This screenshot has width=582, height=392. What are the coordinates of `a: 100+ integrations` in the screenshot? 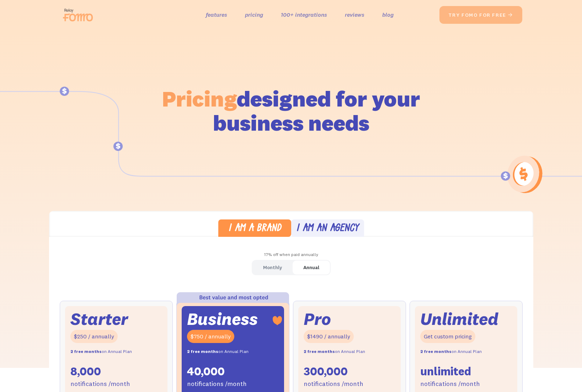 It's located at (304, 14).